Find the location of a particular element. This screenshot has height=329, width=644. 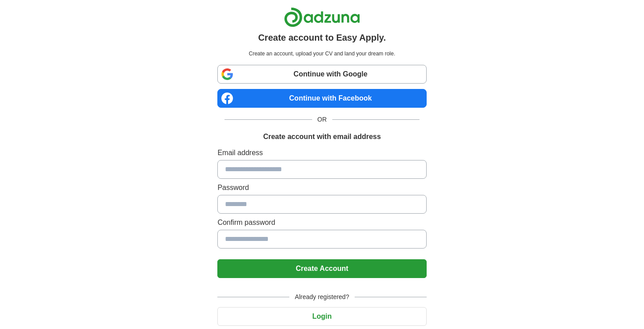

h1: Create account to Easy Apply. is located at coordinates (322, 38).